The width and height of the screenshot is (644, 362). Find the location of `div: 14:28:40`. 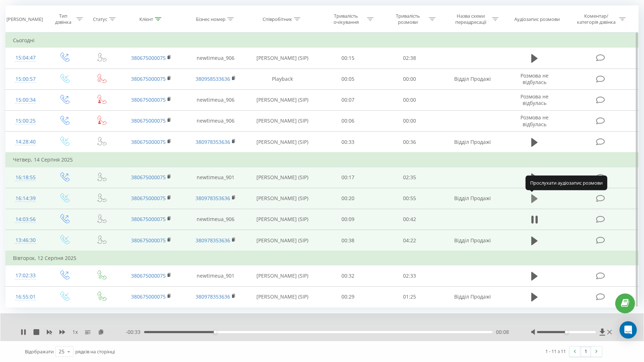

div: 14:28:40 is located at coordinates (25, 141).